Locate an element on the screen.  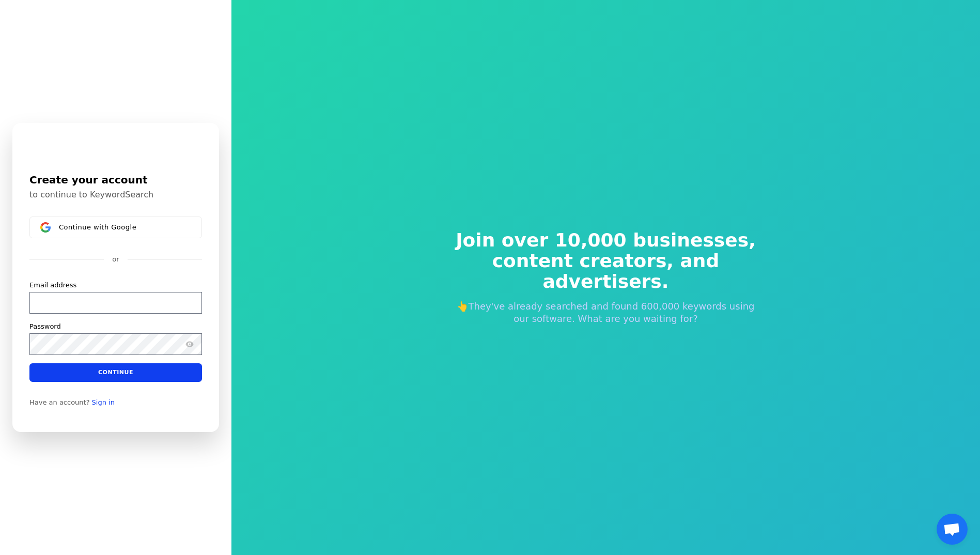
label: Email address is located at coordinates (53, 286).